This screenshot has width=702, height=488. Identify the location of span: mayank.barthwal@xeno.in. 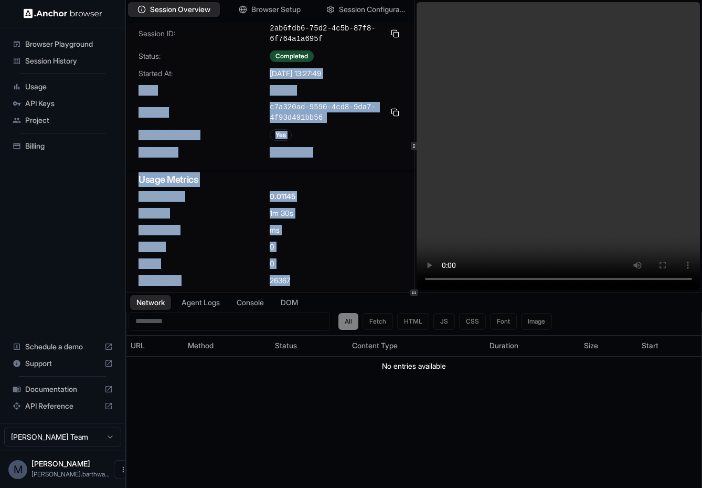
(70, 474).